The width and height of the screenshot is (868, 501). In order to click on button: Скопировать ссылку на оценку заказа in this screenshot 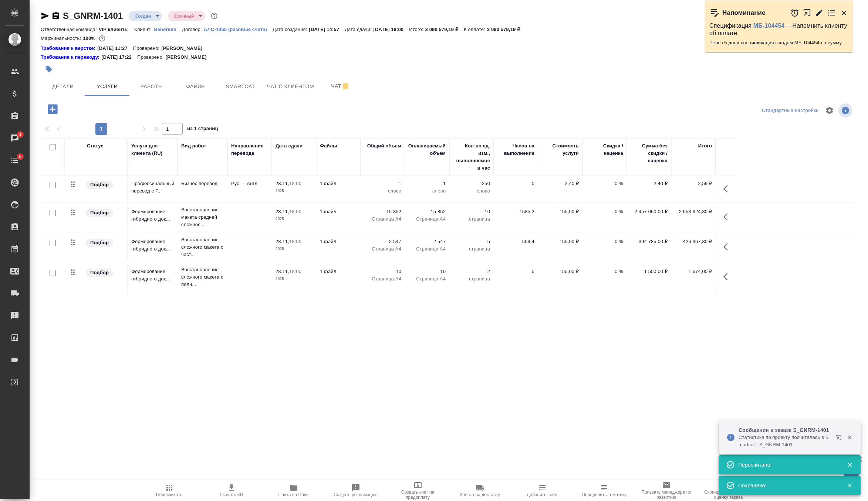, I will do `click(729, 491)`.